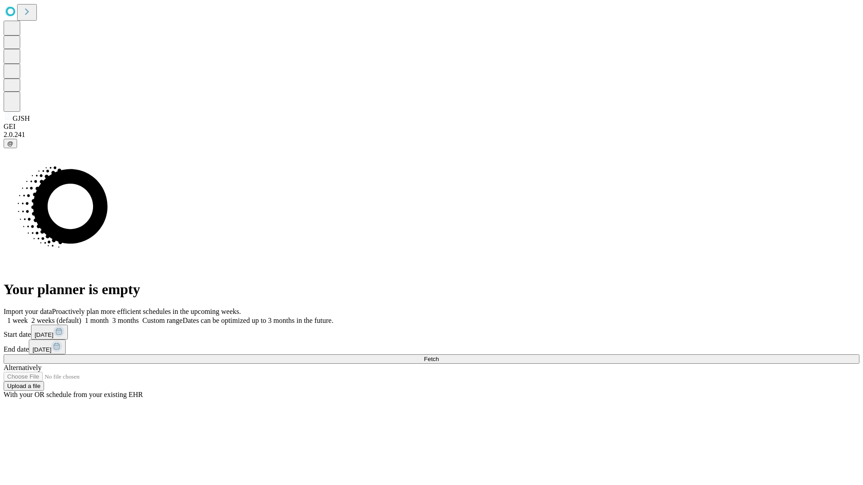 The image size is (863, 485). What do you see at coordinates (431, 127) in the screenshot?
I see `div: GEI` at bounding box center [431, 127].